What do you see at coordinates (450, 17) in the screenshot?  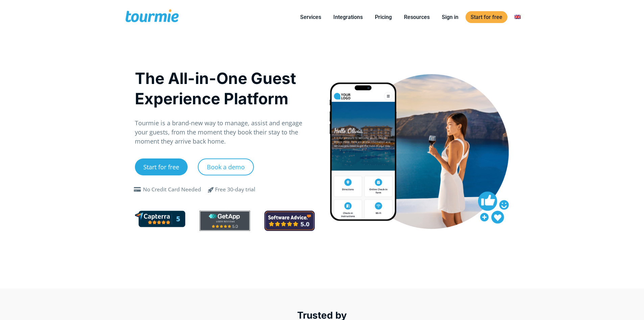 I see `a: Sign in` at bounding box center [450, 17].